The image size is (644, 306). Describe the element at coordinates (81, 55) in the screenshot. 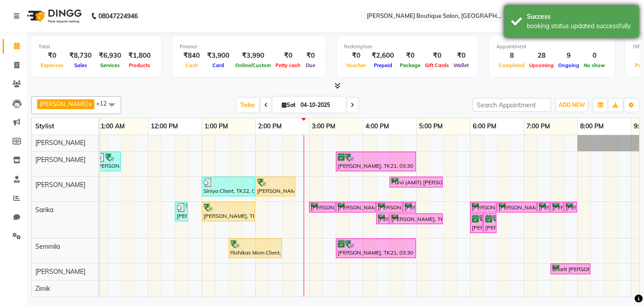

I see `div: ₹8,730` at that location.